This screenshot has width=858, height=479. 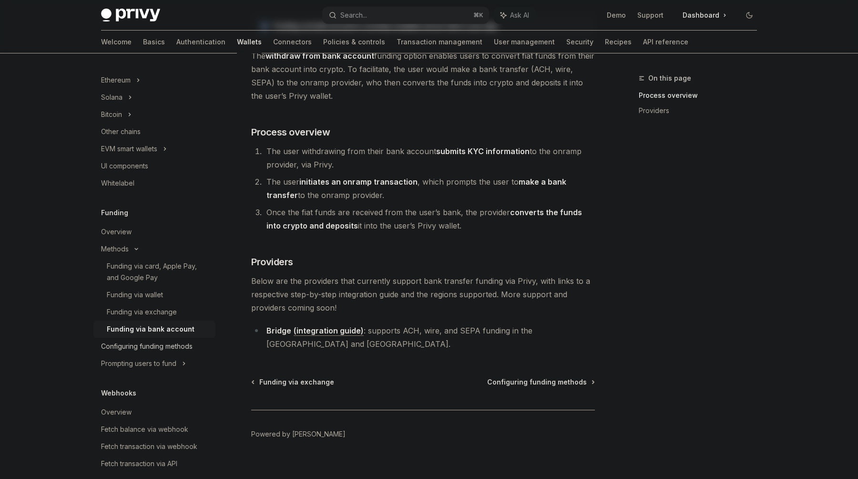 I want to click on span: The funding option enables users to convert fiat funds from their bank account into crypto. To fa..., so click(x=423, y=76).